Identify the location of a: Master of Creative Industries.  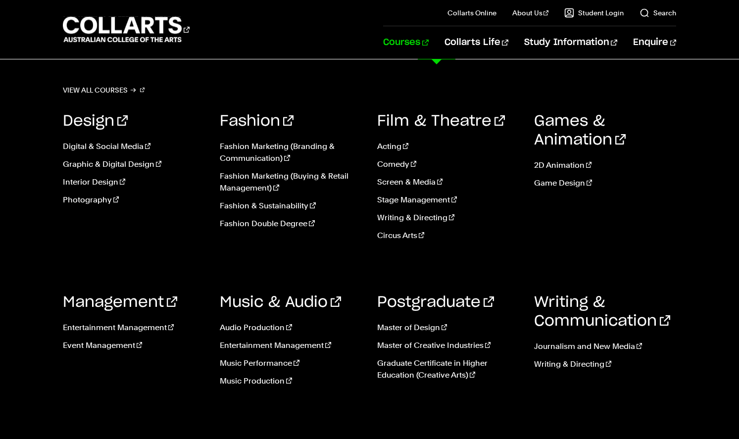
(448, 346).